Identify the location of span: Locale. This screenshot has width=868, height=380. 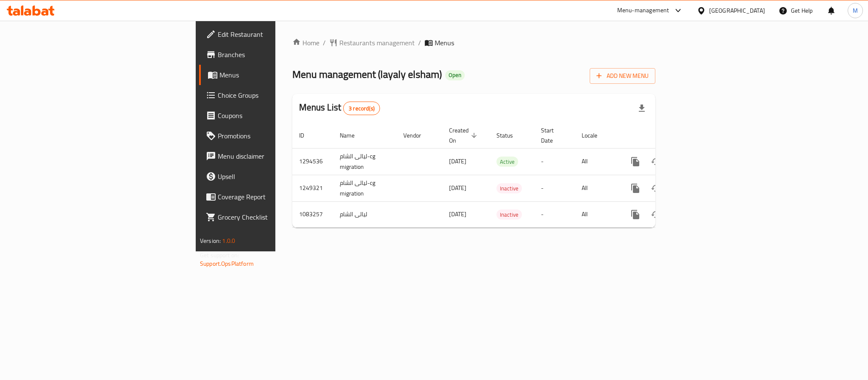
(594, 135).